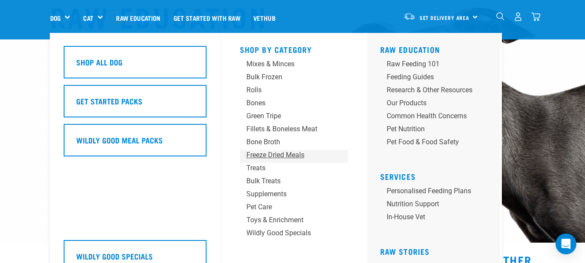  I want to click on img: home-icon@2x.png, so click(536, 16).